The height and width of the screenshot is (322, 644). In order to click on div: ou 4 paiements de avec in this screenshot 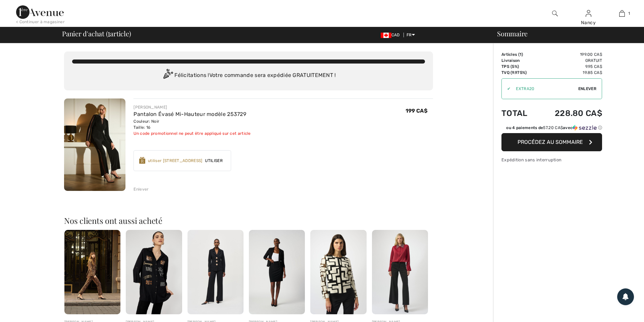, I will do `click(554, 128)`.